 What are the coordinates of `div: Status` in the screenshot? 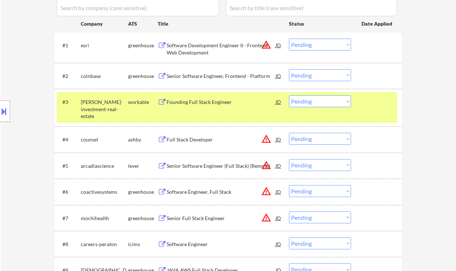 It's located at (320, 23).